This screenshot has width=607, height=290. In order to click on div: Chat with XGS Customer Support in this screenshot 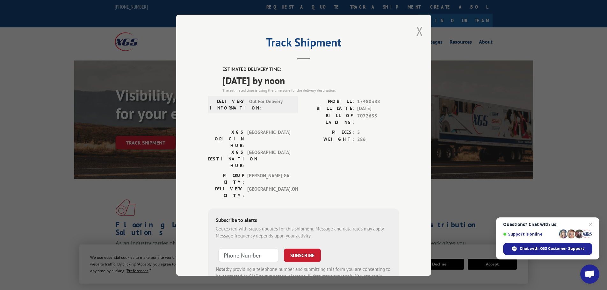, I will do `click(548, 249)`.